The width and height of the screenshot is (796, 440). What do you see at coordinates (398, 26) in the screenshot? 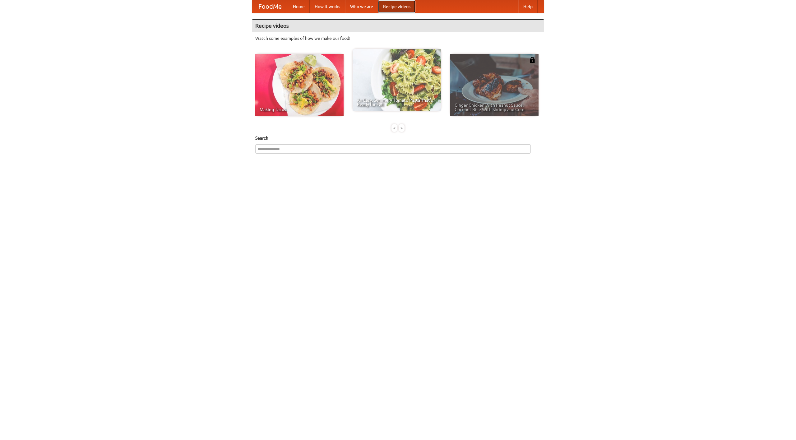
I see `h4: Recipe videos` at bounding box center [398, 26].